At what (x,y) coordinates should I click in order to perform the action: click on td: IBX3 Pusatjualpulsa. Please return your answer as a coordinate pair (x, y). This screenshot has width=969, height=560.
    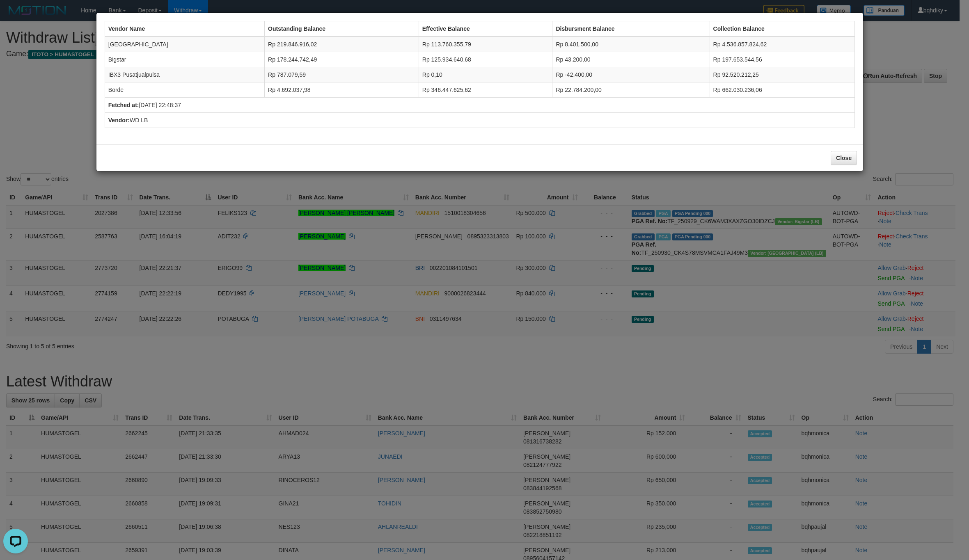
    Looking at the image, I should click on (184, 75).